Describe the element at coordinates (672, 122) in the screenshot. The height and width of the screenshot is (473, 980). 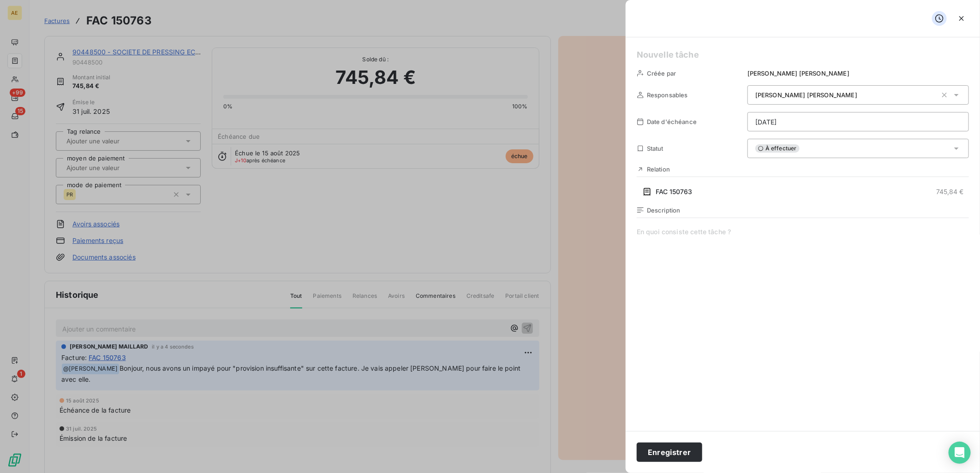
I see `span: Date d'échéance` at that location.